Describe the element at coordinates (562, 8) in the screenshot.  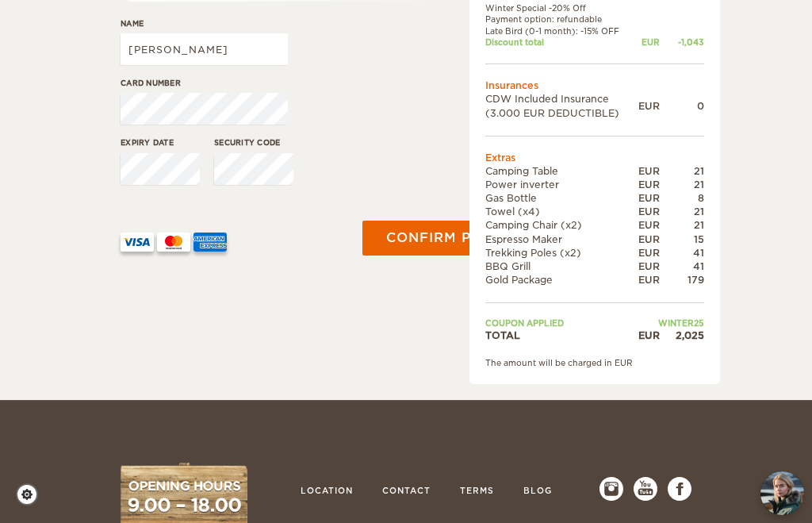
I see `td: Winter Special -20% Off` at that location.